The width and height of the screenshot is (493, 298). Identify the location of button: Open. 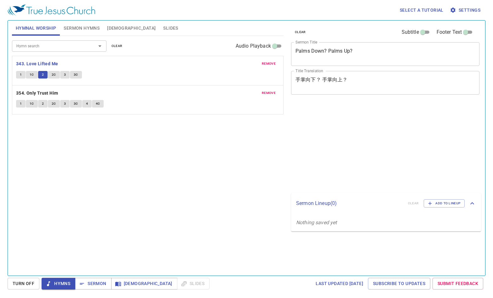
(100, 46).